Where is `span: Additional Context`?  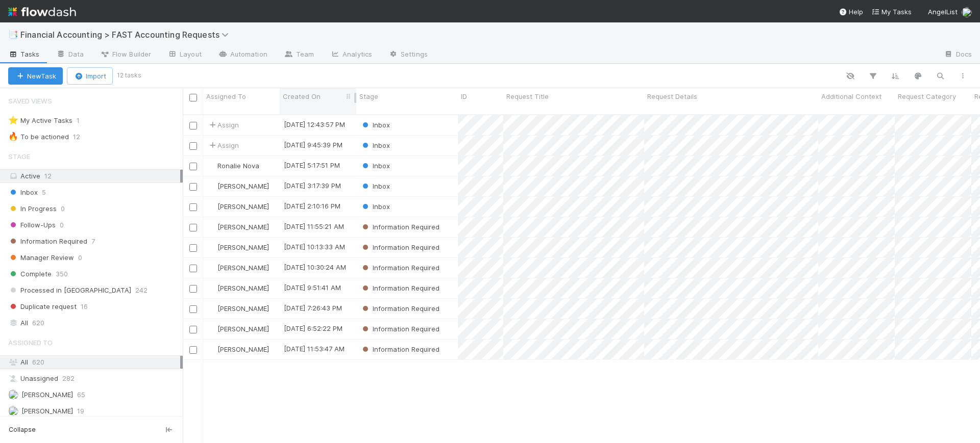 span: Additional Context is located at coordinates (851, 96).